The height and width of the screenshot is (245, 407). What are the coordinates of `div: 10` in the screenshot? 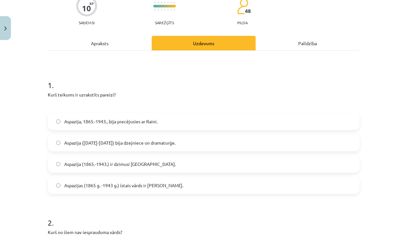 It's located at (87, 8).